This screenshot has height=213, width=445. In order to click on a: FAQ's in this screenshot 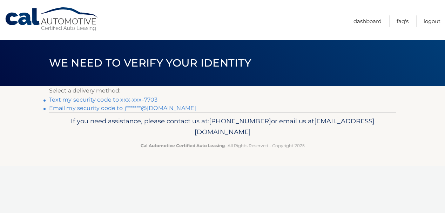, I will do `click(402, 21)`.